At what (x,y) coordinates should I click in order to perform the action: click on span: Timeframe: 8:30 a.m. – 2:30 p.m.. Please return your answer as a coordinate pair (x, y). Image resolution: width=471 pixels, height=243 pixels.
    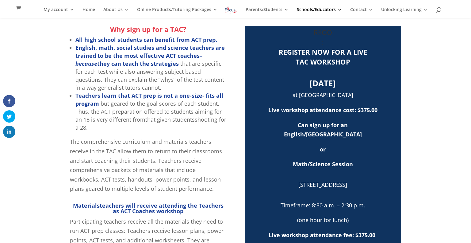
    Looking at the image, I should click on (323, 205).